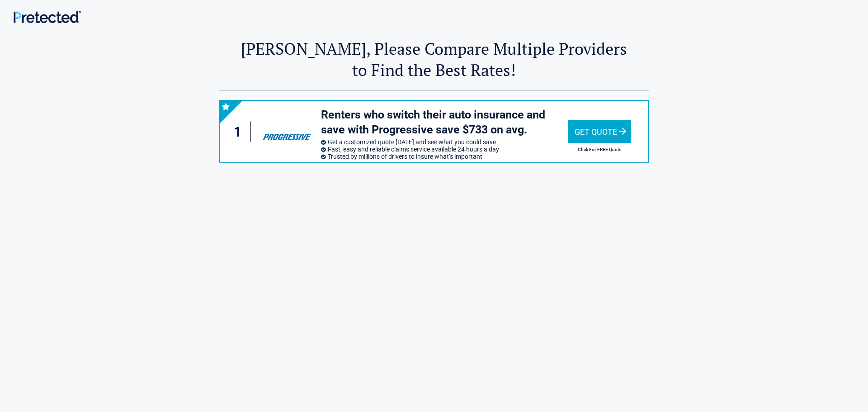  I want to click on div: 1, so click(240, 132).